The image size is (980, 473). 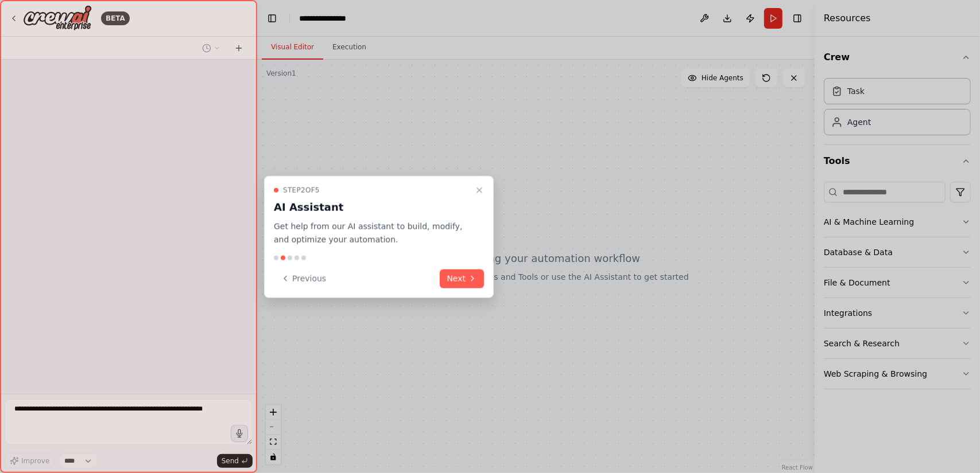 What do you see at coordinates (372, 208) in the screenshot?
I see `h3: AI Assistant` at bounding box center [372, 208].